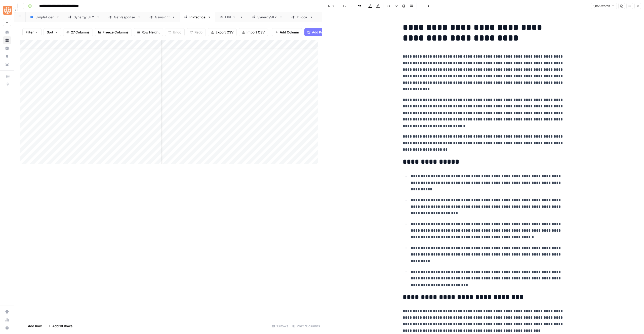 This screenshot has width=644, height=334. What do you see at coordinates (306, 326) in the screenshot?
I see `div: 26/27 Columns` at bounding box center [306, 326].